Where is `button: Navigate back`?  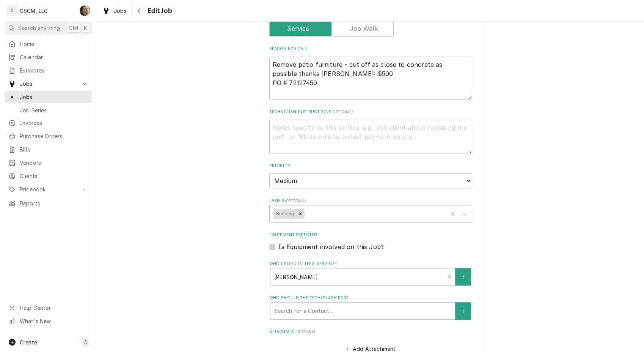
button: Navigate back is located at coordinates (139, 11).